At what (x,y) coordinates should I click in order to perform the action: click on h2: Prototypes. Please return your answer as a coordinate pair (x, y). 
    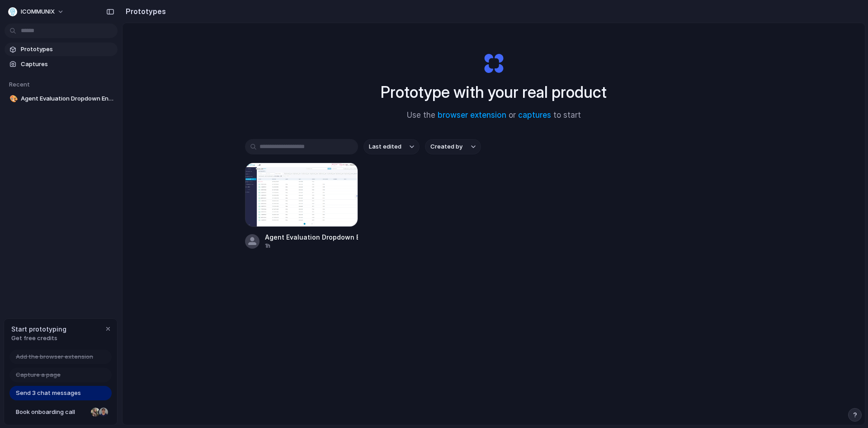
    Looking at the image, I should click on (143, 12).